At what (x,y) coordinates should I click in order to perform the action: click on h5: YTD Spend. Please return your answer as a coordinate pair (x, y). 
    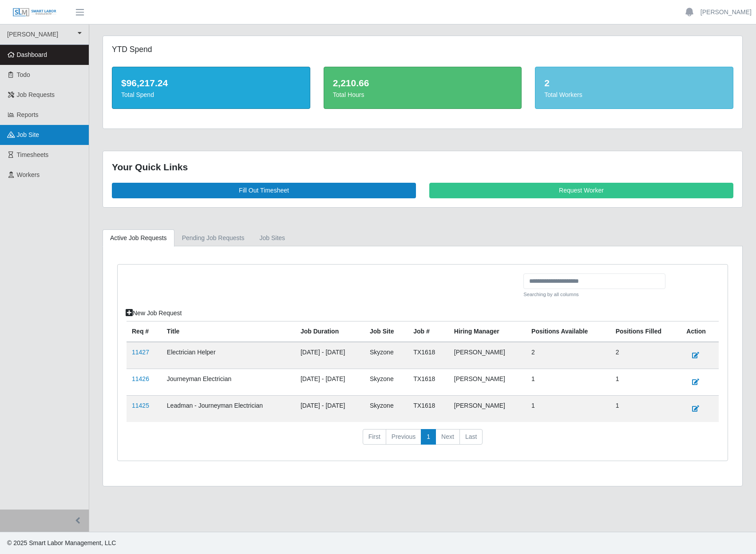
    Looking at the image, I should click on (211, 49).